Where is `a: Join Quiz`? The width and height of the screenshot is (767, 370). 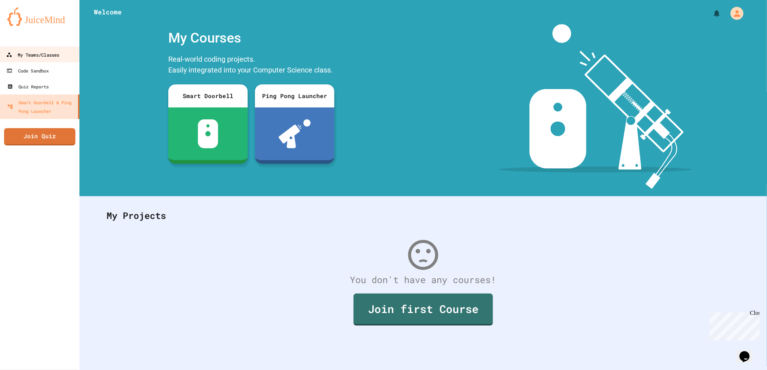
a: Join Quiz is located at coordinates (40, 137).